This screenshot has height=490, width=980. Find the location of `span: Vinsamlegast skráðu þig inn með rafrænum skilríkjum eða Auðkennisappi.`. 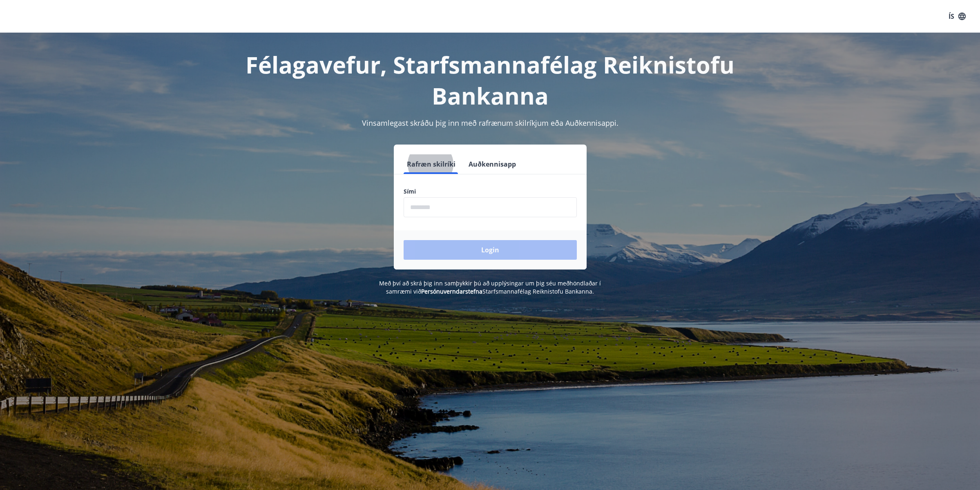

span: Vinsamlegast skráðu þig inn með rafrænum skilríkjum eða Auðkennisappi. is located at coordinates (490, 123).